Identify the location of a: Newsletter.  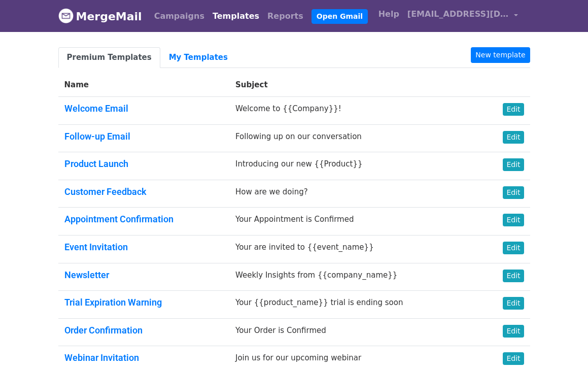
(87, 275).